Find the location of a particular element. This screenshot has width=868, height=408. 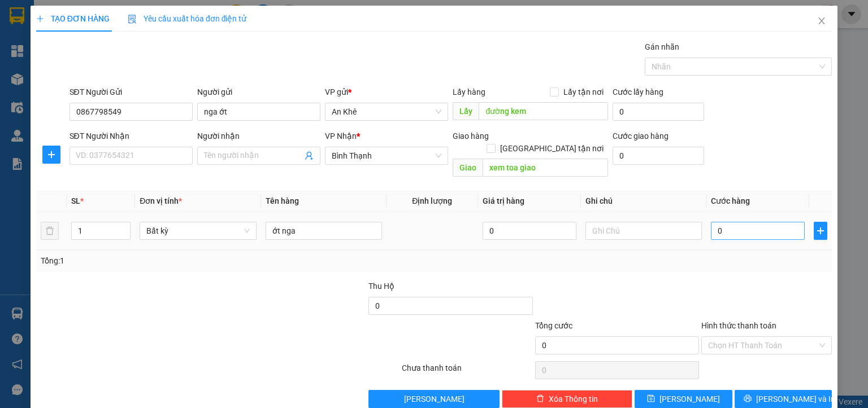

div: Chưa thanh toán is located at coordinates (467, 371).